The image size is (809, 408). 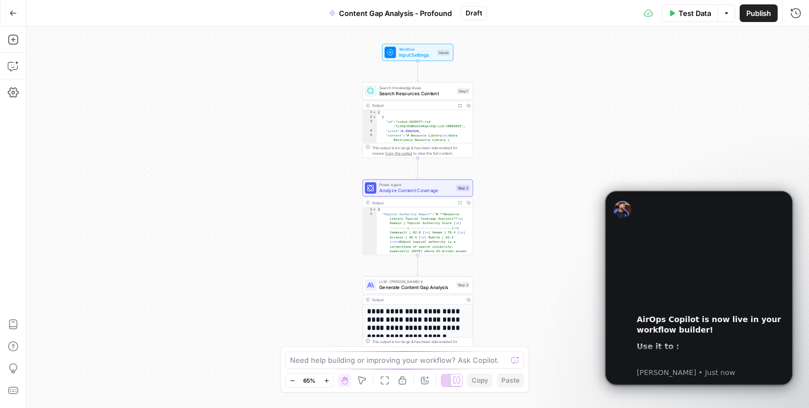 I want to click on div: Message content, so click(x=122, y=103).